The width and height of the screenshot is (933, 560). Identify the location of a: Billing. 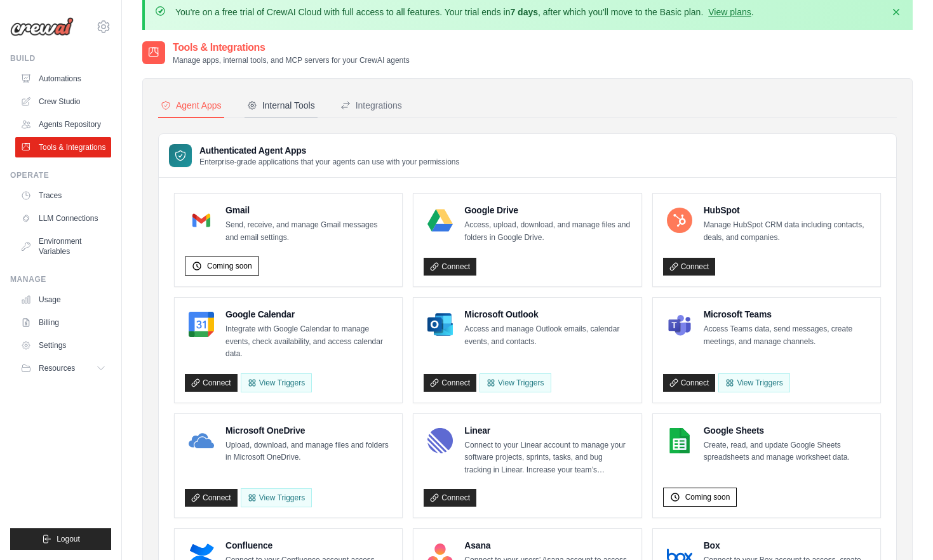
(62, 322).